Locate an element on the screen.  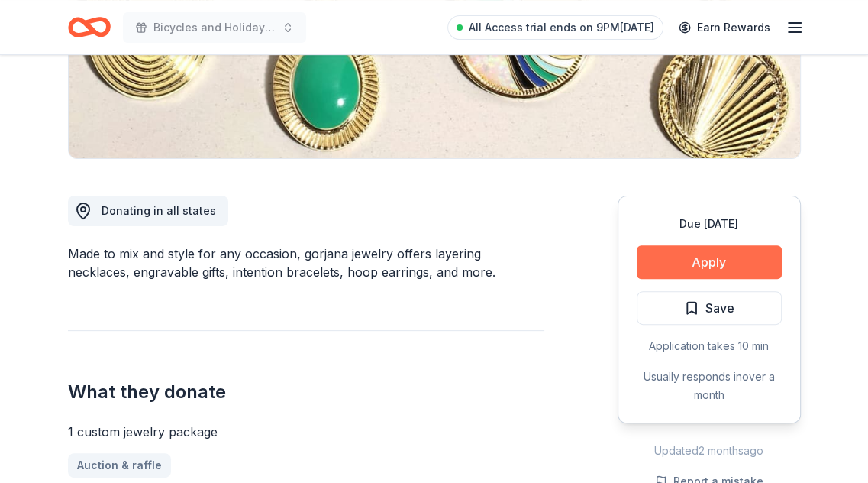
div: Application takes 10 min is located at coordinates (709, 346).